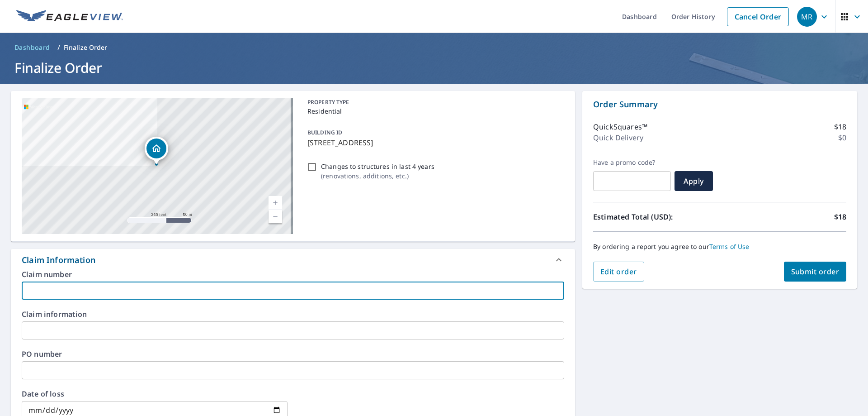 The height and width of the screenshot is (416, 868). Describe the element at coordinates (156, 150) in the screenshot. I see `div: Dropped pin, building 1, Residential property, 7 Bridgewater Ave Milford, CT 06460` at that location.